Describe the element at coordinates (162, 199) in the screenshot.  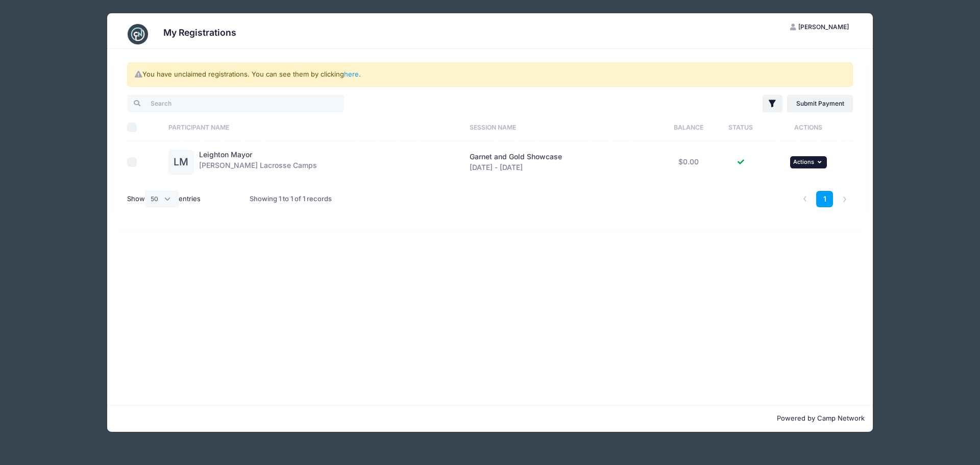
I see `select: Showentries` at that location.